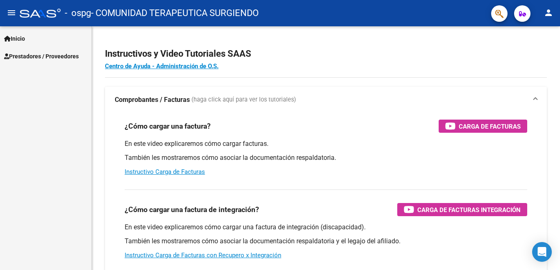  Describe the element at coordinates (326, 100) in the screenshot. I see `mat-expansion-panel-header: Comprobantes / Facturas (haga click aquí para ver los tutoriales)` at that location.